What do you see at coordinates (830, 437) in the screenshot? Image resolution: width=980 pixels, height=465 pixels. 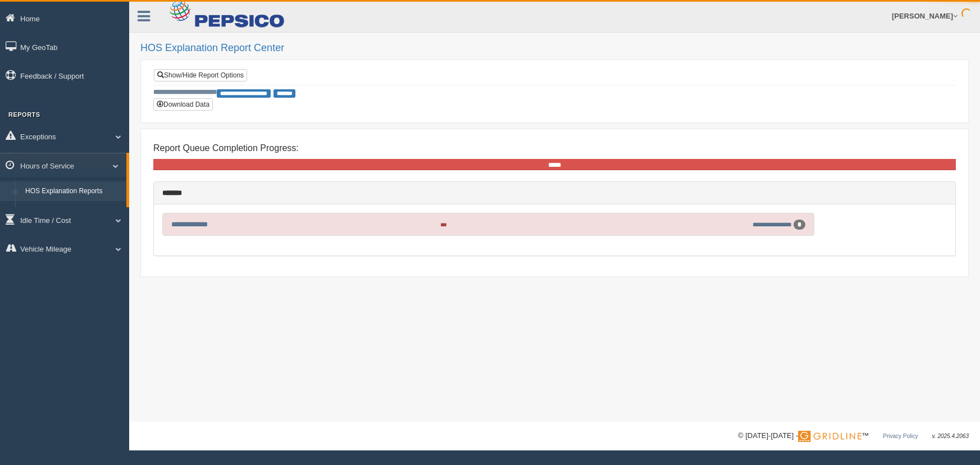 I see `img: Gridline` at bounding box center [830, 437].